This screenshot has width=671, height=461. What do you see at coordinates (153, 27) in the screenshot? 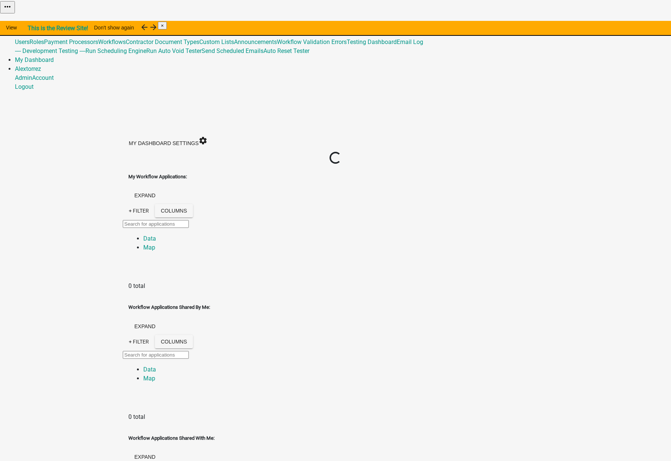
I see `i: arrow_forward` at bounding box center [153, 27].